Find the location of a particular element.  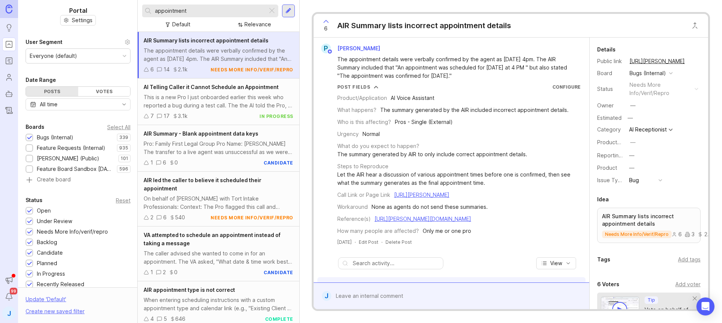

a: AIR Summary lists incorrect appointment detailsThe appointment details were verbally confirmed by... is located at coordinates (218, 55).